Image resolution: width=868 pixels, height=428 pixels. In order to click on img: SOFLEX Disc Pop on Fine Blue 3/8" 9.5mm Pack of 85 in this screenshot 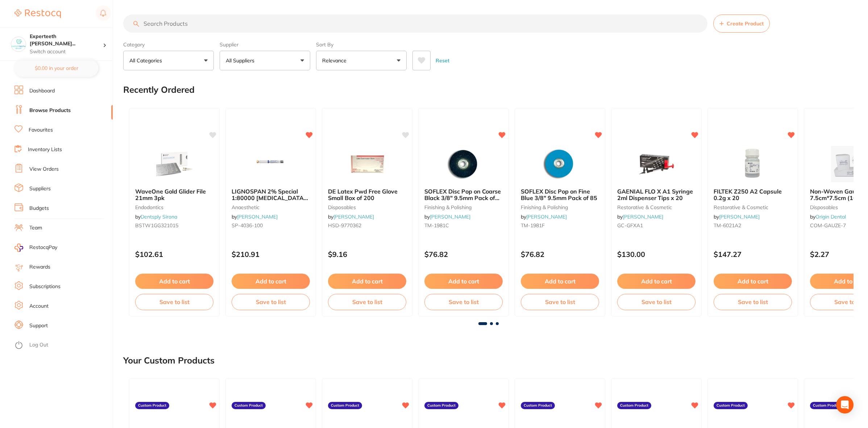, I will do `click(560, 164)`.